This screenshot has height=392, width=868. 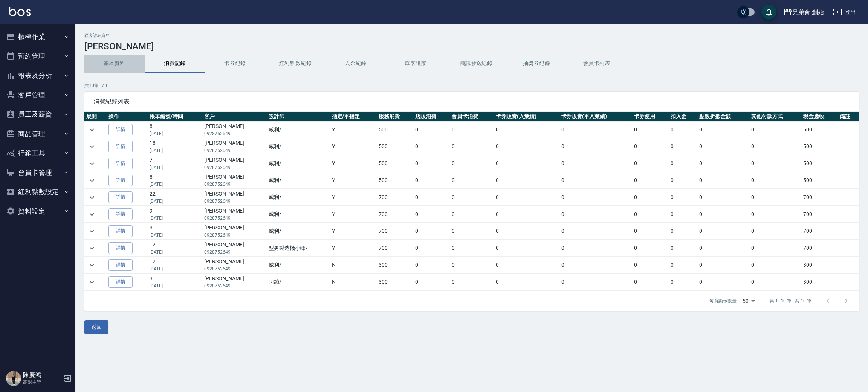 I want to click on td: N, so click(x=353, y=282).